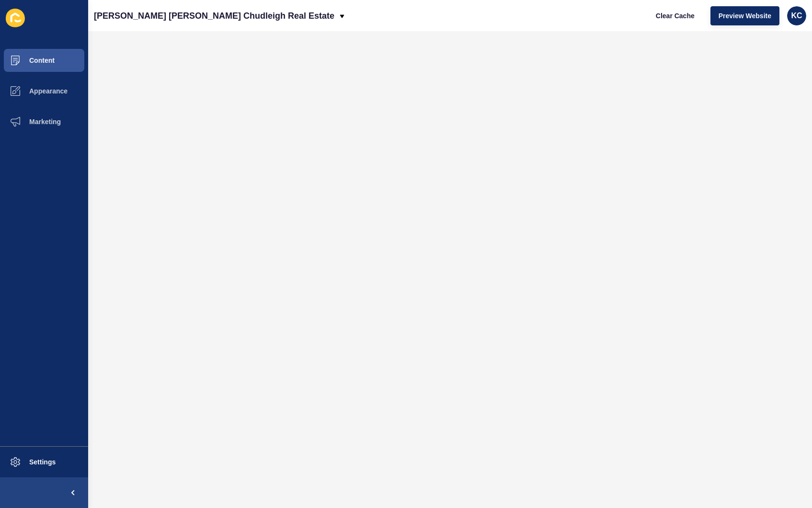  What do you see at coordinates (745, 16) in the screenshot?
I see `span: Preview Website` at bounding box center [745, 16].